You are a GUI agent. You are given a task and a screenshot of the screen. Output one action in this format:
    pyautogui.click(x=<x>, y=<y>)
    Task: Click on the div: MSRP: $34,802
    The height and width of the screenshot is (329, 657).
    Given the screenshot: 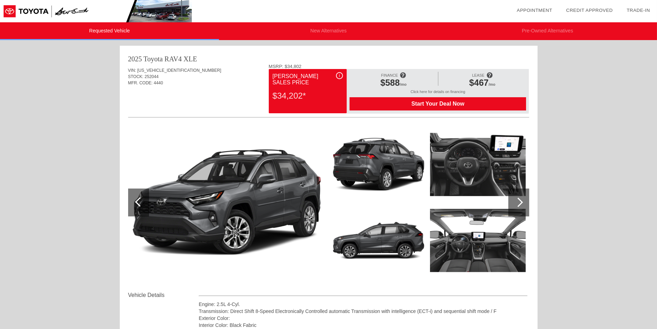 What is the action you would take?
    pyautogui.click(x=399, y=66)
    